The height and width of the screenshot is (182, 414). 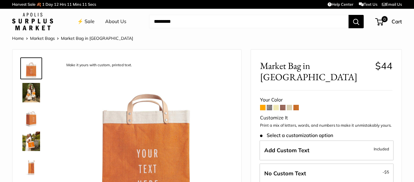 I want to click on nav: Breadcrumb, so click(x=72, y=38).